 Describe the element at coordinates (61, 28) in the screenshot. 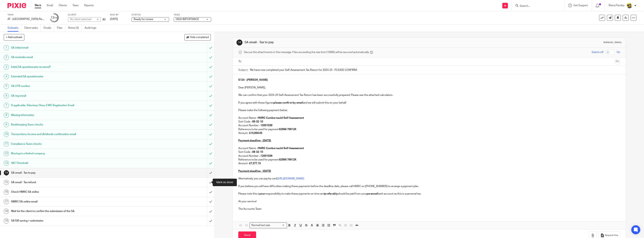

I see `a: Files` at that location.